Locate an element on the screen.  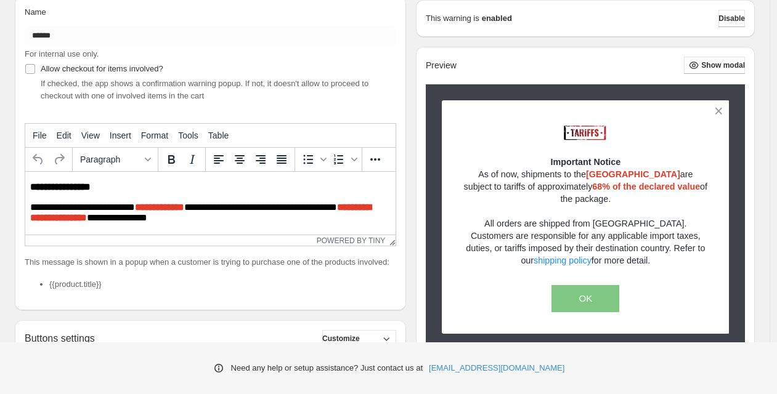
button: Align left is located at coordinates (219, 160).